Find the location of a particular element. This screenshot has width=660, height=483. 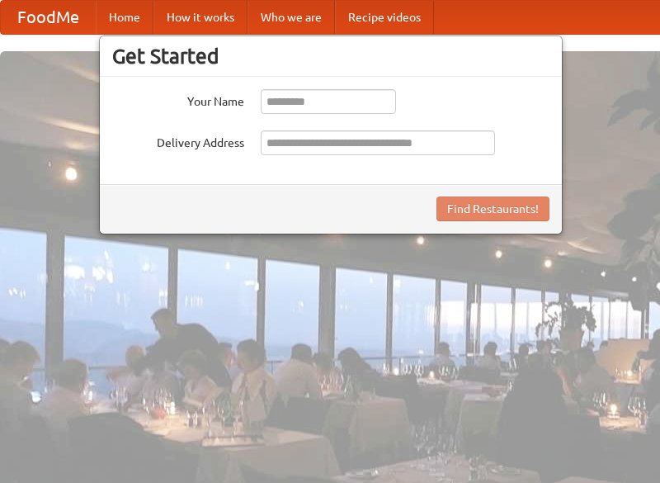

button: Find Restaurants! is located at coordinates (493, 209).